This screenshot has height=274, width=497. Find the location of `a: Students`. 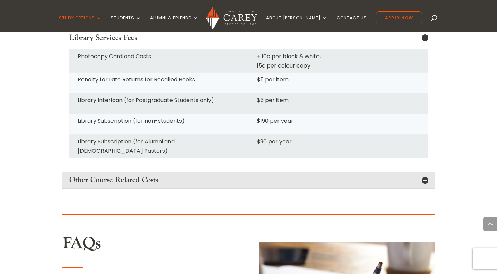

a: Students is located at coordinates (126, 23).